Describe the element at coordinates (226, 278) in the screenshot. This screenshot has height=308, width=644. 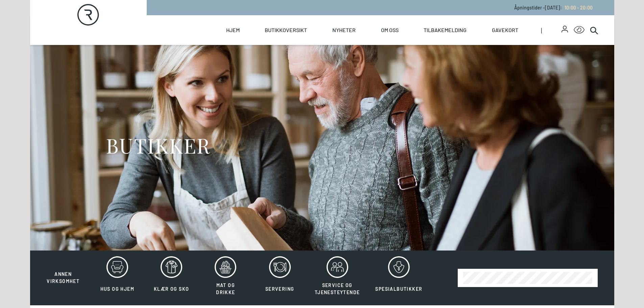
I see `button: Mat og drikke` at that location.